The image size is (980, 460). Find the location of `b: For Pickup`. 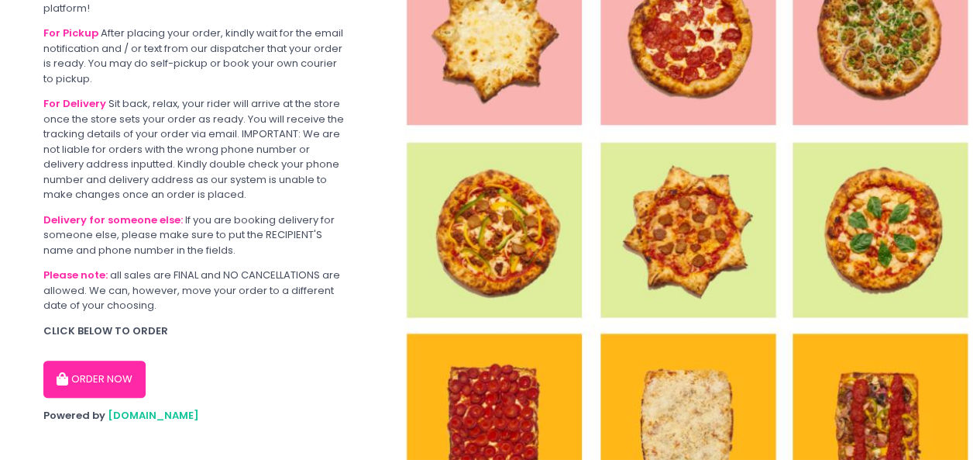

b: For Pickup is located at coordinates (71, 33).